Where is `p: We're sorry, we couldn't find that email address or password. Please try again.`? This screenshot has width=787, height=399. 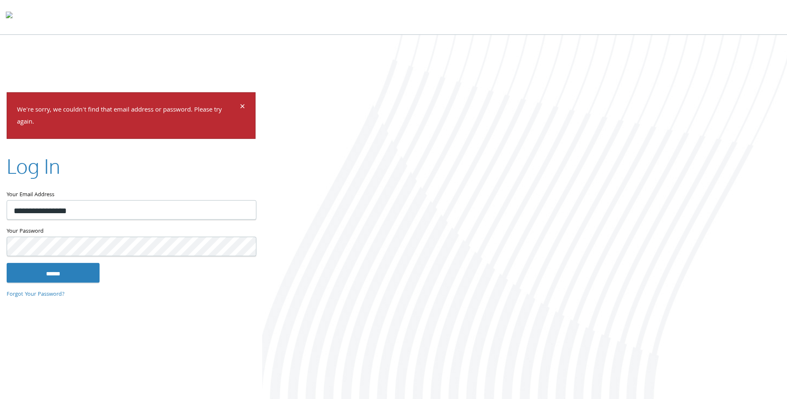 p: We're sorry, we couldn't find that email address or password. Please try again. is located at coordinates (128, 117).